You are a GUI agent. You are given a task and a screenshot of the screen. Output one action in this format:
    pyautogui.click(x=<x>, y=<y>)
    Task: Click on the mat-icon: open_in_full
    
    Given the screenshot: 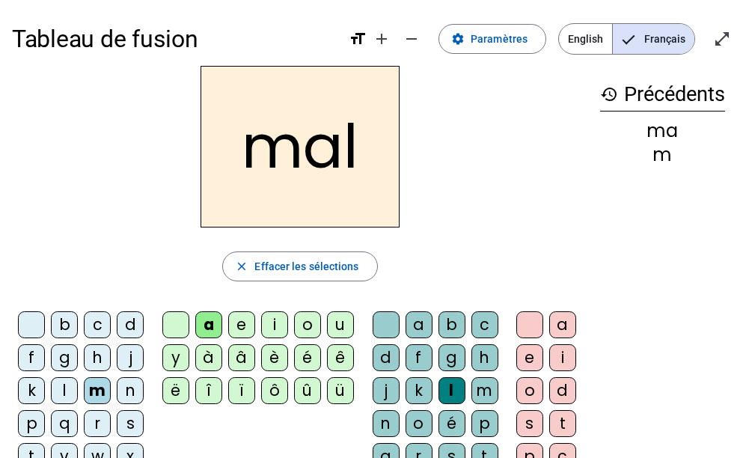 What is the action you would take?
    pyautogui.click(x=722, y=39)
    